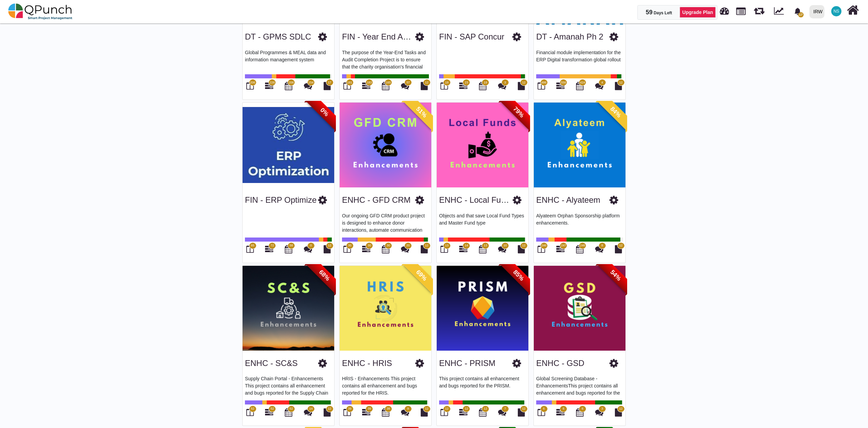  What do you see at coordinates (472, 37) in the screenshot?
I see `h3: FIN - SAP Concur` at bounding box center [472, 37].